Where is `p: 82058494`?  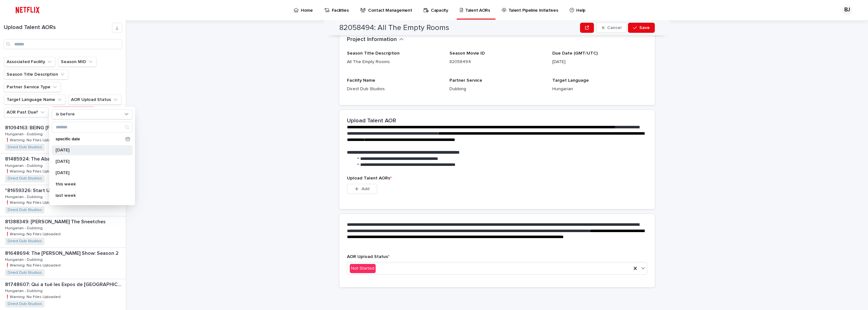
p: 82058494 is located at coordinates (497, 62).